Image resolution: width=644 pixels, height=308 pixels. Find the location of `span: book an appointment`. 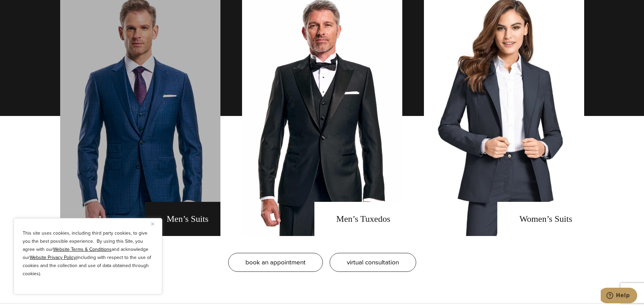

span: book an appointment is located at coordinates (275, 262).